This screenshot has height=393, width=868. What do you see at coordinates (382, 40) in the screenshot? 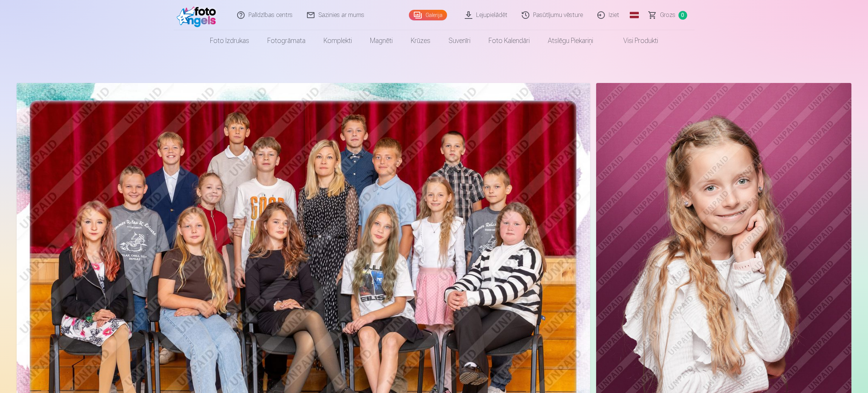
I see `a: Magnēti` at bounding box center [382, 40].